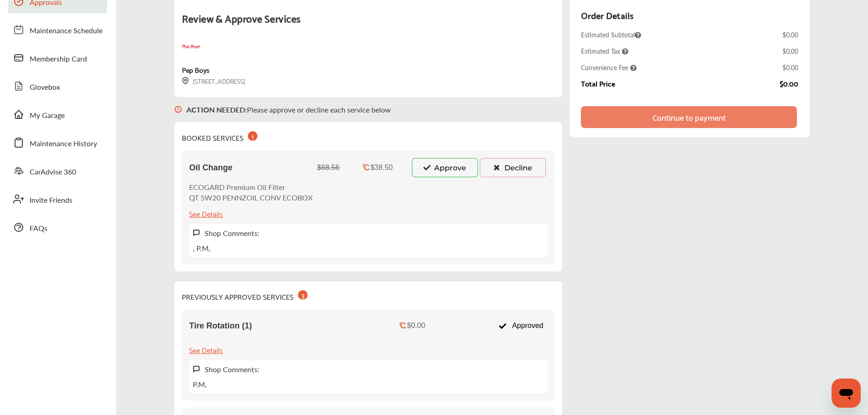 This screenshot has height=415, width=868. What do you see at coordinates (58, 171) in the screenshot?
I see `a: CarAdvise 360` at bounding box center [58, 171].